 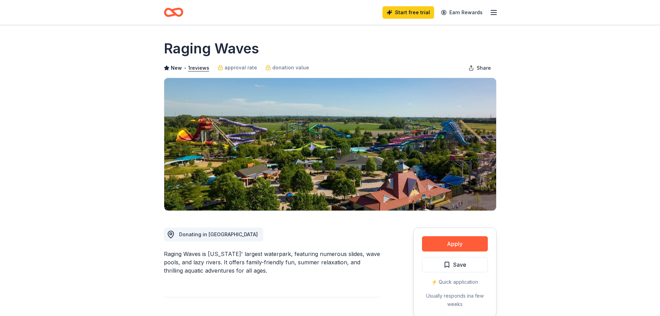 I want to click on span: Save, so click(x=460, y=264).